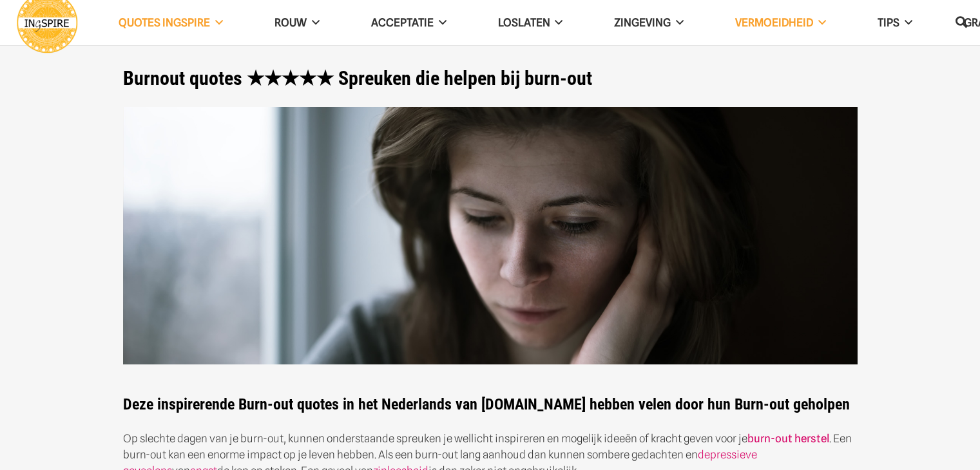 The height and width of the screenshot is (470, 980). I want to click on span: VERMOEIDHEID, so click(774, 23).